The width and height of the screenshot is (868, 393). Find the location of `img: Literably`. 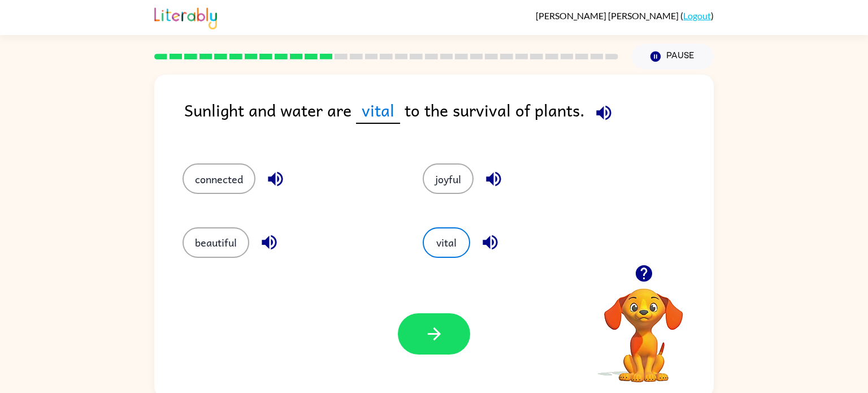

img: Literably is located at coordinates (186, 17).